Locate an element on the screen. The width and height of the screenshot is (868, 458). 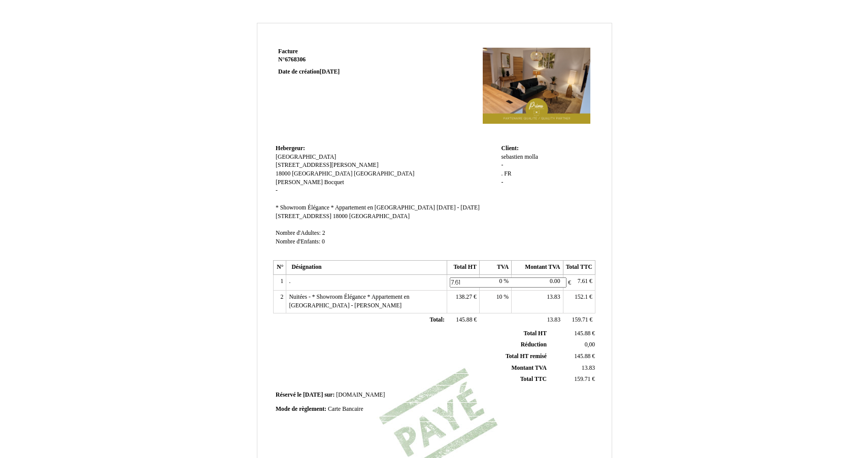
span: Total HT is located at coordinates (535, 334).